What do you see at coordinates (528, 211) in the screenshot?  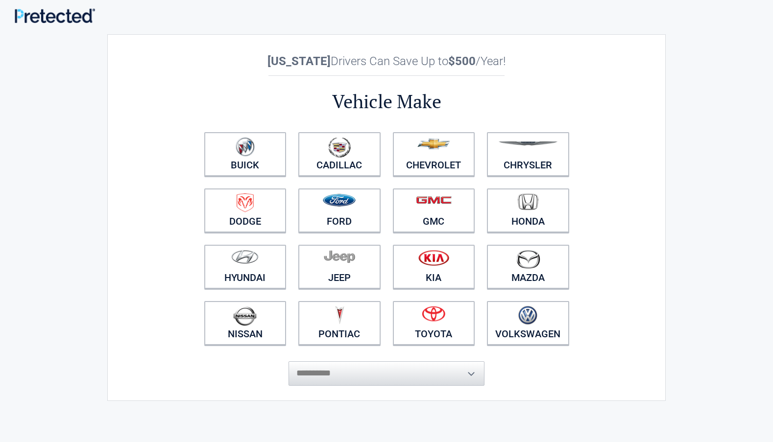 I see `a: Honda` at bounding box center [528, 211].